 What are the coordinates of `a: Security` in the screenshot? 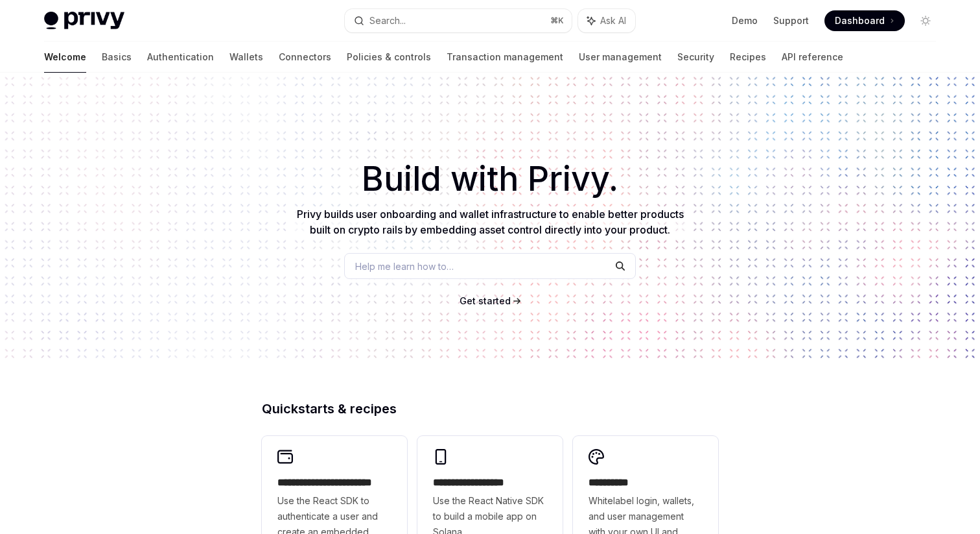 It's located at (696, 57).